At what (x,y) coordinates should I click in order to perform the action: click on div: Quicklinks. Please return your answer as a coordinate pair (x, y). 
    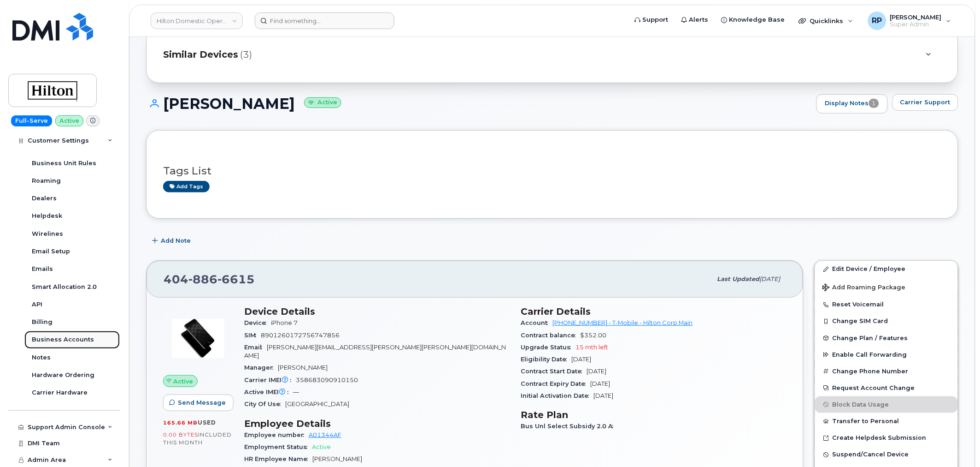
    Looking at the image, I should click on (826, 21).